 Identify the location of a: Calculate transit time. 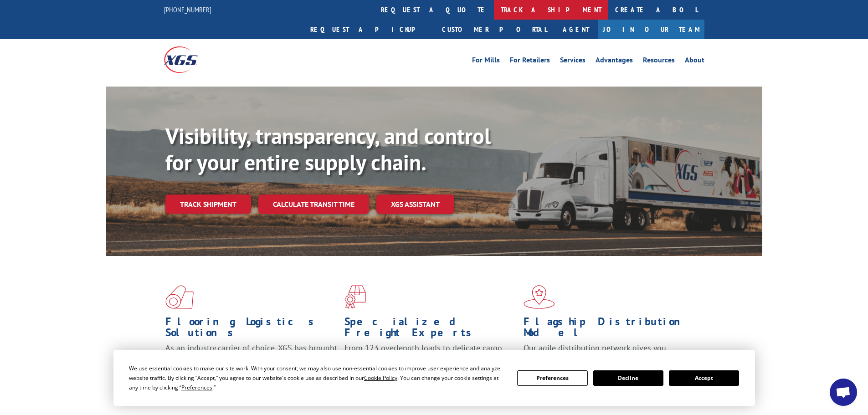
(313, 204).